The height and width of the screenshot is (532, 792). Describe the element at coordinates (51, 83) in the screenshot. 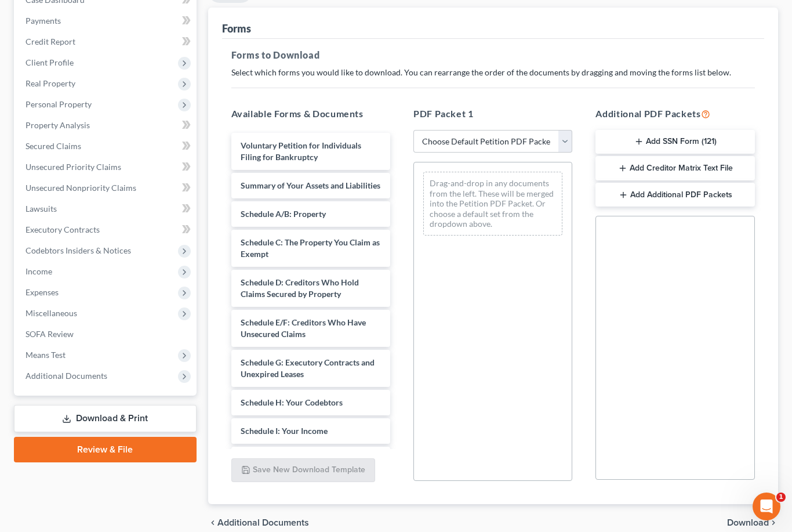

I see `span: Real Property` at that location.